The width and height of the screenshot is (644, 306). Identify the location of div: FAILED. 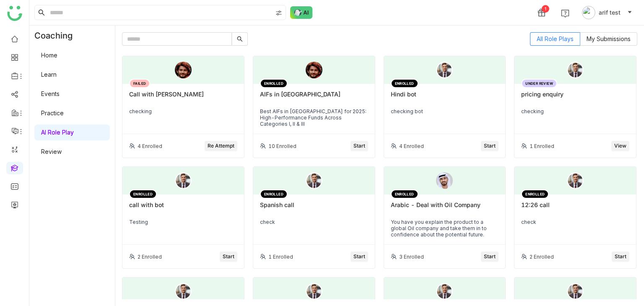
(140, 83).